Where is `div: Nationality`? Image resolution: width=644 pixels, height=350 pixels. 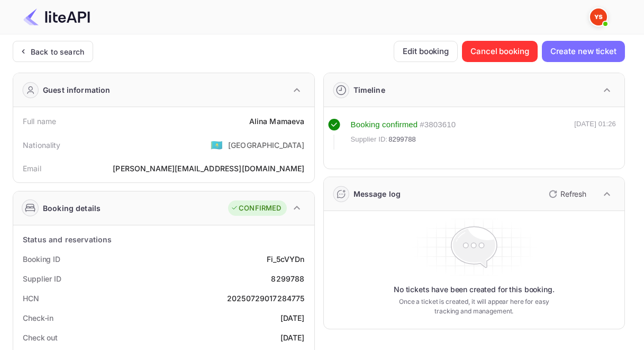
div: Nationality is located at coordinates (42, 145).